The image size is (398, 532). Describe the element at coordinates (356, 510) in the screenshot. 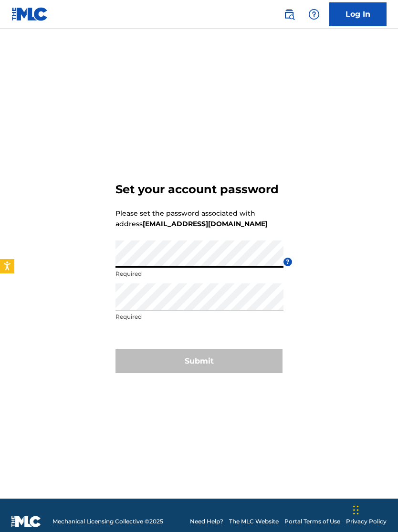

I see `div: Drag` at that location.